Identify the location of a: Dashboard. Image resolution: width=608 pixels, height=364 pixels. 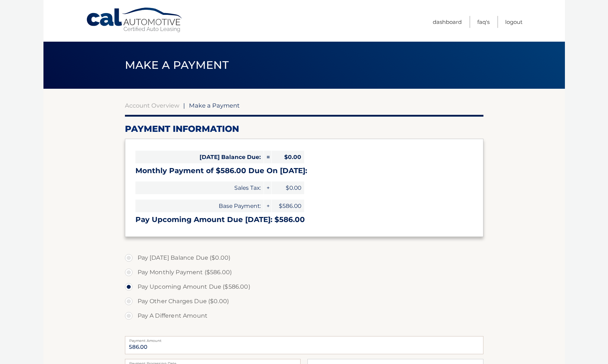
(447, 22).